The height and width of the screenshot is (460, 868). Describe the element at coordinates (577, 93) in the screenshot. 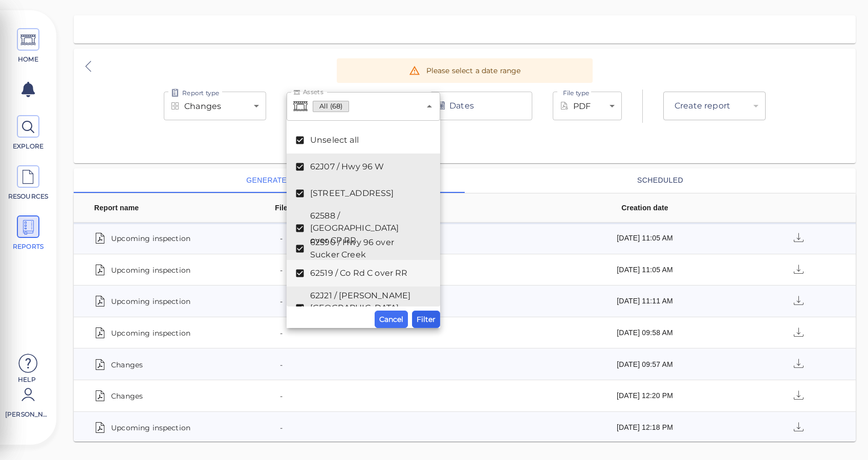

I see `span: File type` at that location.